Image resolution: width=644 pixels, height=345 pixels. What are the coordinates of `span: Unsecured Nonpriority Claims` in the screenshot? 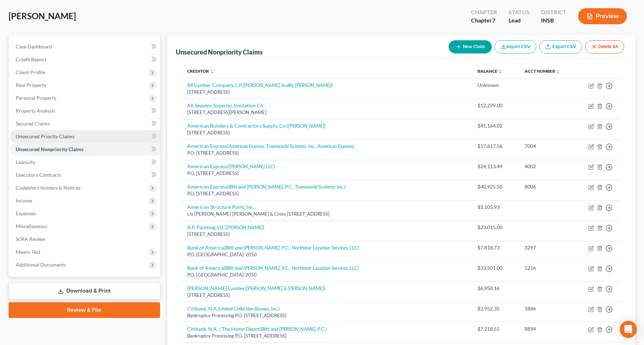 It's located at (50, 149).